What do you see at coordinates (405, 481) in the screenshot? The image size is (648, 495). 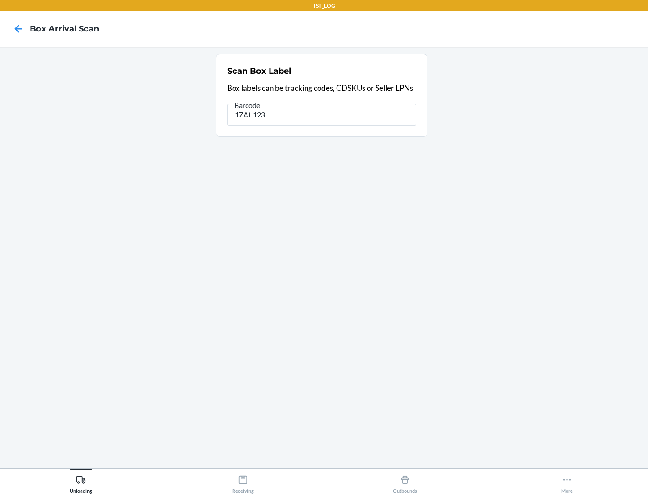 I see `button: Outbounds` at bounding box center [405, 481].